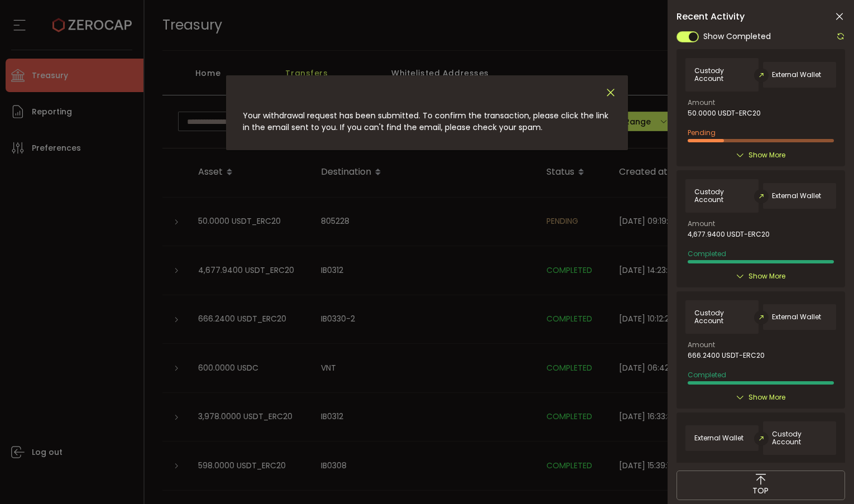 The image size is (854, 504). What do you see at coordinates (426, 122) in the screenshot?
I see `span: Your withdrawal request has been submitted. To confirm the transaction, please click the link in ...` at bounding box center [426, 122].